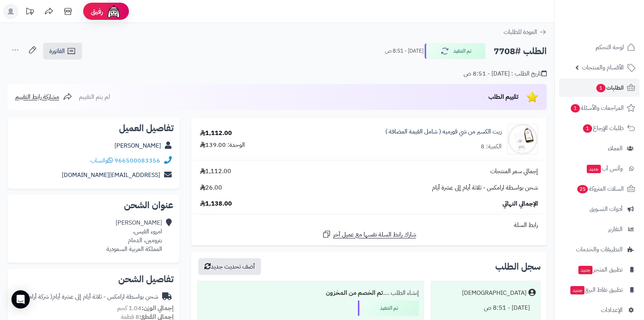 This screenshot has height=320, width=644. Describe the element at coordinates (518, 266) in the screenshot. I see `h3: سجل الطلب` at that location.